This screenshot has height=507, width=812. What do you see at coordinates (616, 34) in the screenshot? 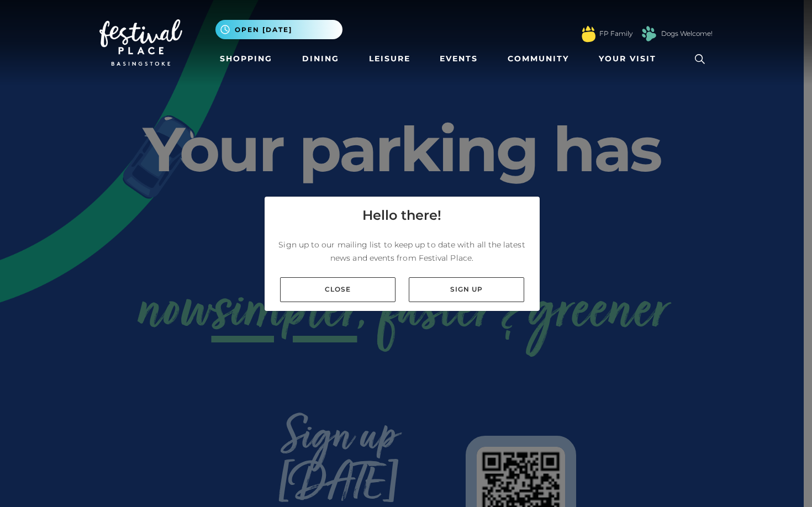
I see `a: FP Family` at bounding box center [616, 34].